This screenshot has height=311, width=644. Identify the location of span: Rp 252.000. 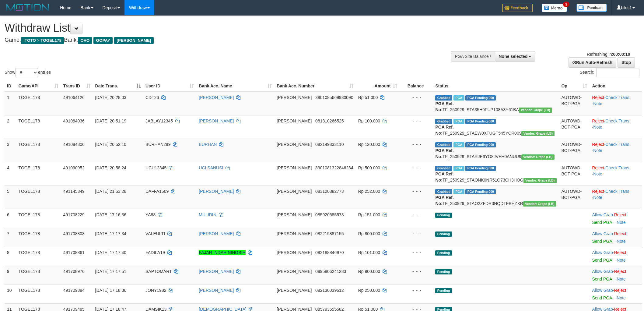
(369, 191).